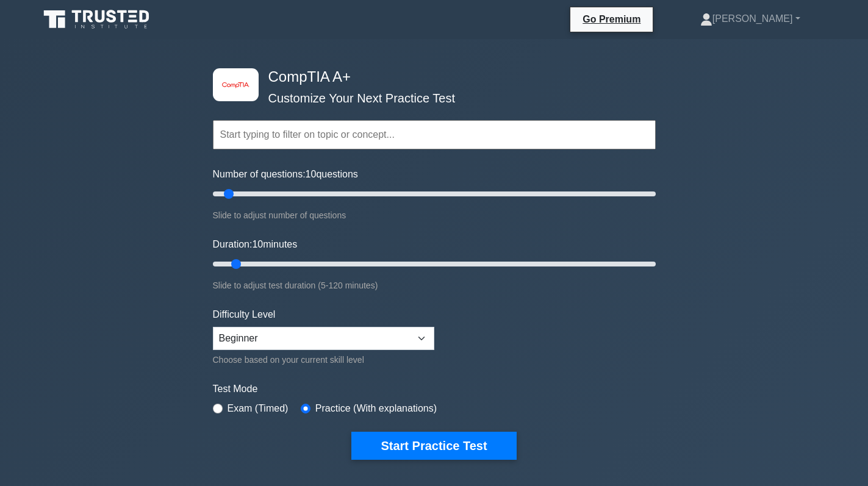 This screenshot has height=486, width=868. Describe the element at coordinates (434, 215) in the screenshot. I see `div: Slide to adjust number of questions` at that location.